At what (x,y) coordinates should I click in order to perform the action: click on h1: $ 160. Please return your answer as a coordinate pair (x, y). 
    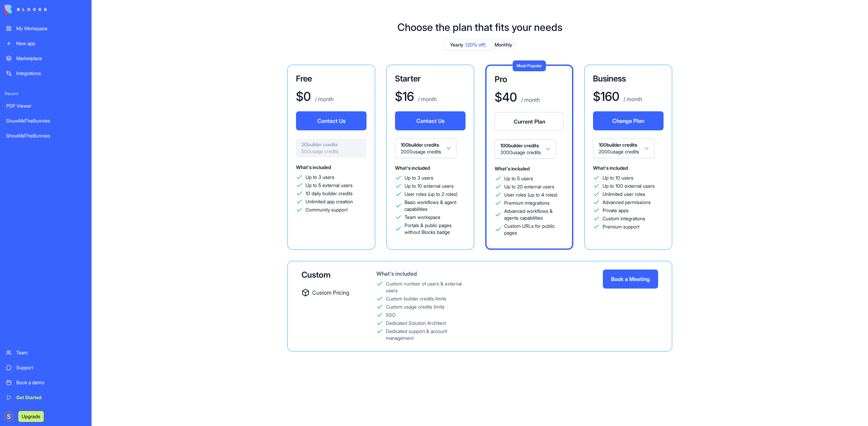
    Looking at the image, I should click on (606, 96).